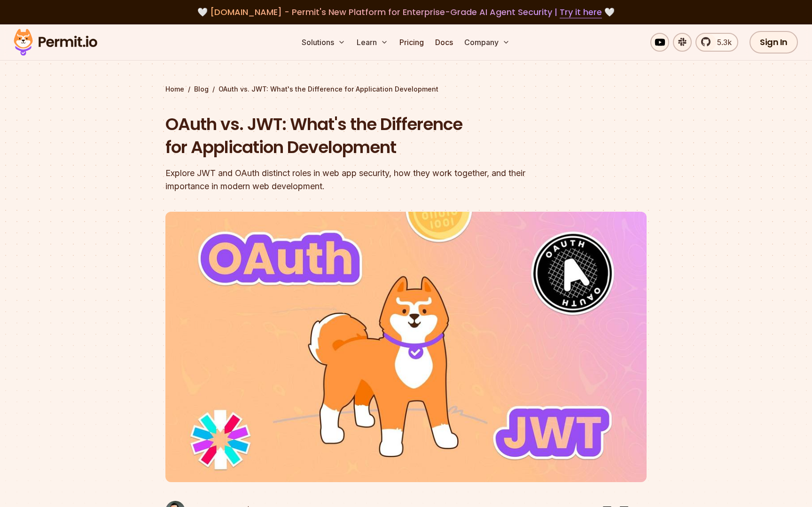  I want to click on a: Blog, so click(201, 89).